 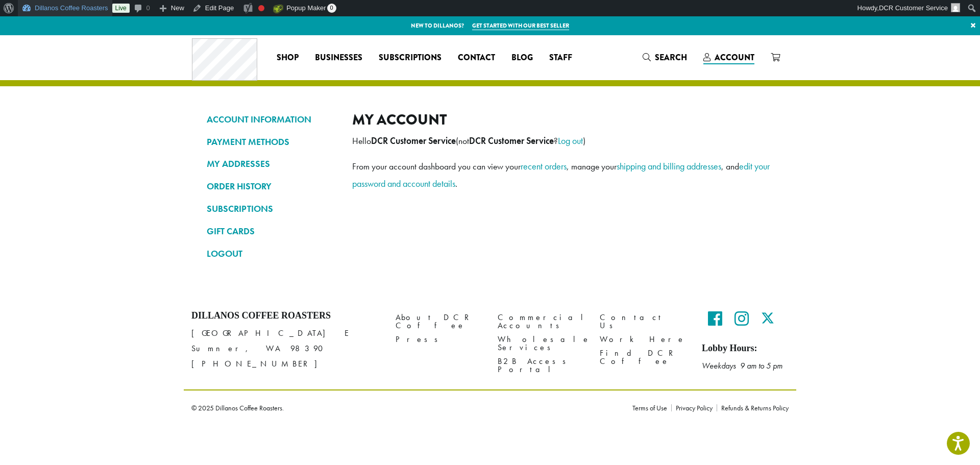 I want to click on a: MY ADDRESSES, so click(x=271, y=164).